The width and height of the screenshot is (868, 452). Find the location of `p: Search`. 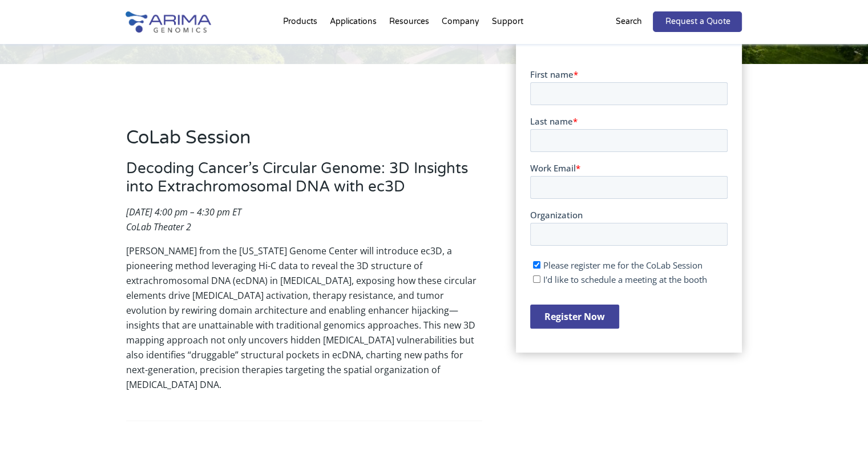

p: Search is located at coordinates (628, 22).